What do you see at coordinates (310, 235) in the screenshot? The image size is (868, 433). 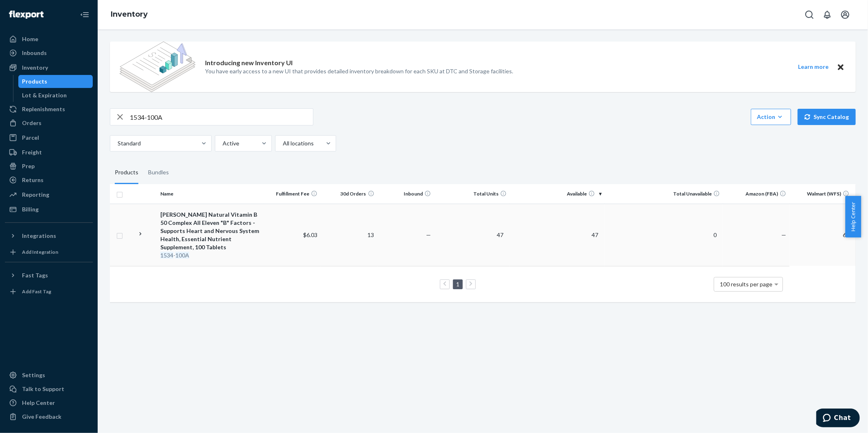 I see `span: $6.03` at bounding box center [310, 235].